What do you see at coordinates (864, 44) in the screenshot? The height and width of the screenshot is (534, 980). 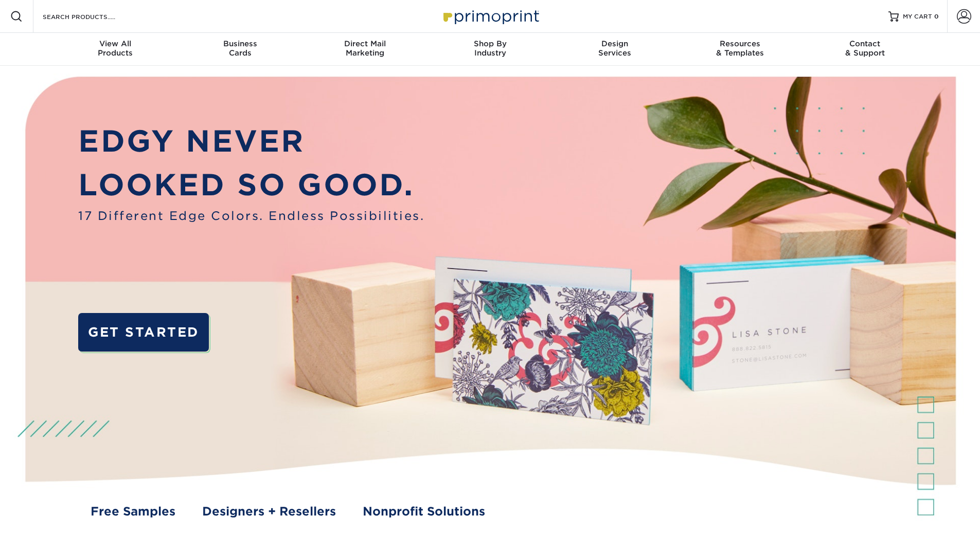 I see `span: Contact` at bounding box center [864, 44].